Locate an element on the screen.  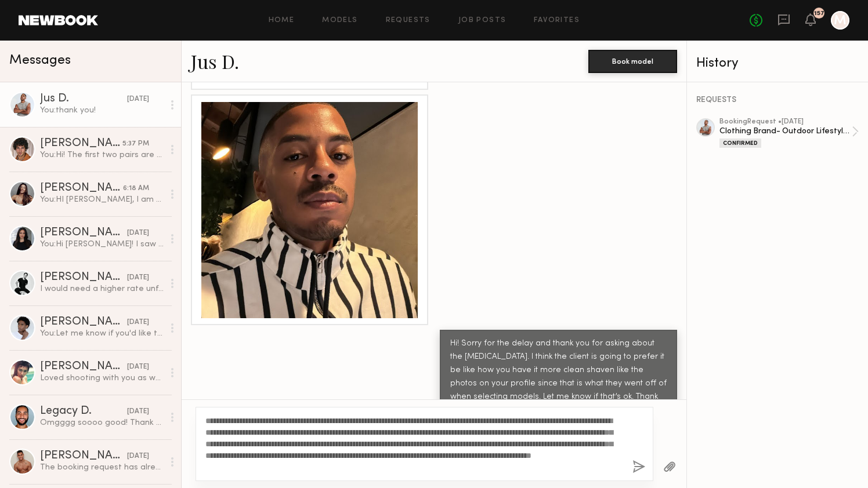
a: Models is located at coordinates (339, 20).